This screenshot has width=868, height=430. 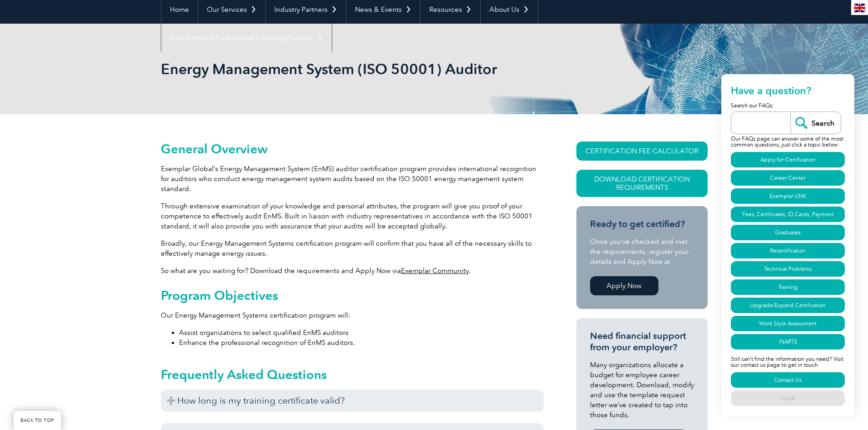 What do you see at coordinates (642, 251) in the screenshot?
I see `p: Once you’ve checked and met the requirements, register your details and Apply Now at` at bounding box center [642, 251].